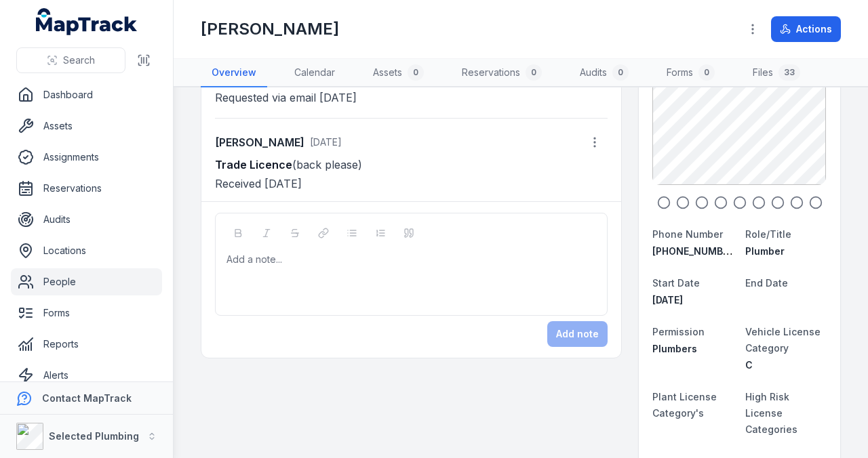 The image size is (868, 458). What do you see at coordinates (86, 375) in the screenshot?
I see `a: Alerts` at bounding box center [86, 375].